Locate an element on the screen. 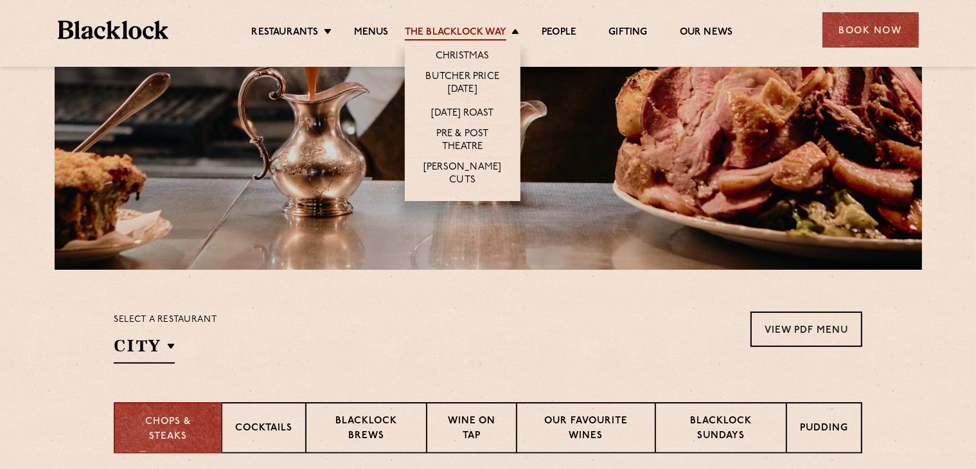  a: Restaurants is located at coordinates (285, 33).